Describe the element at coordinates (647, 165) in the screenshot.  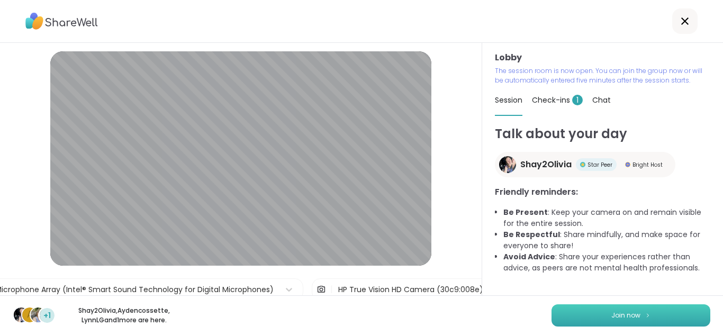
I see `span: Bright Host` at that location.